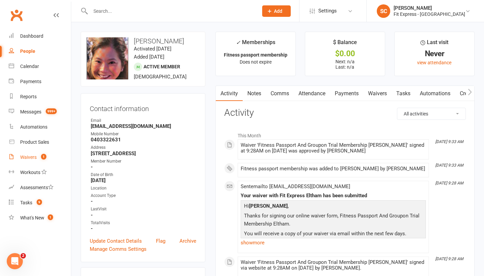 Image resolution: width=484 pixels, height=276 pixels. What do you see at coordinates (40, 142) in the screenshot?
I see `a: Product Sales` at bounding box center [40, 142].